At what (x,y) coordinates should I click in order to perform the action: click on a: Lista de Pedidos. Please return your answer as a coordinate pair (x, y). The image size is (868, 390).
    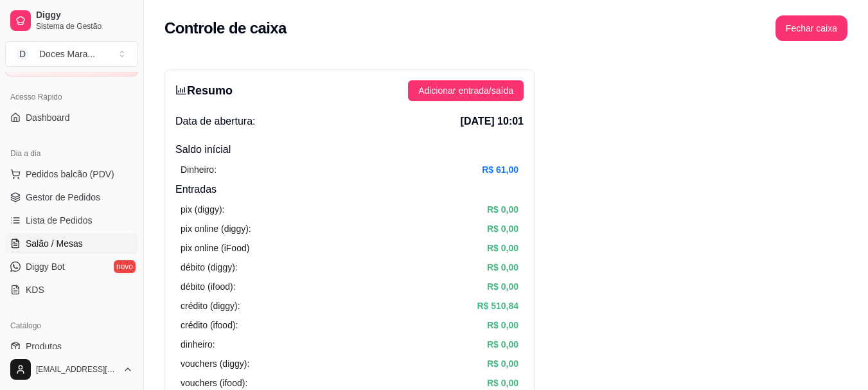
    Looking at the image, I should click on (71, 220).